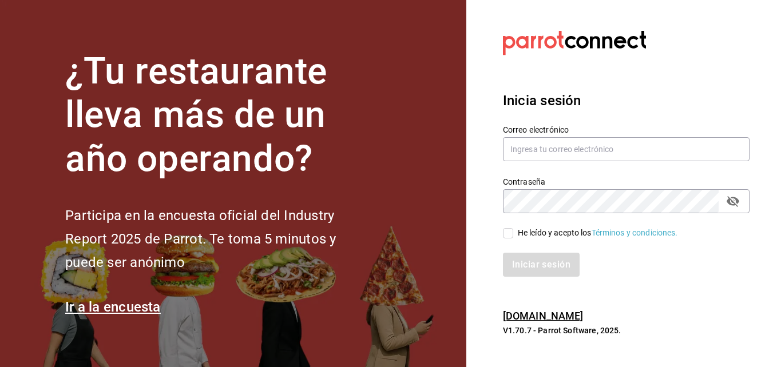  Describe the element at coordinates (626, 149) in the screenshot. I see `input: Ingresa tu correo electrónico` at that location.